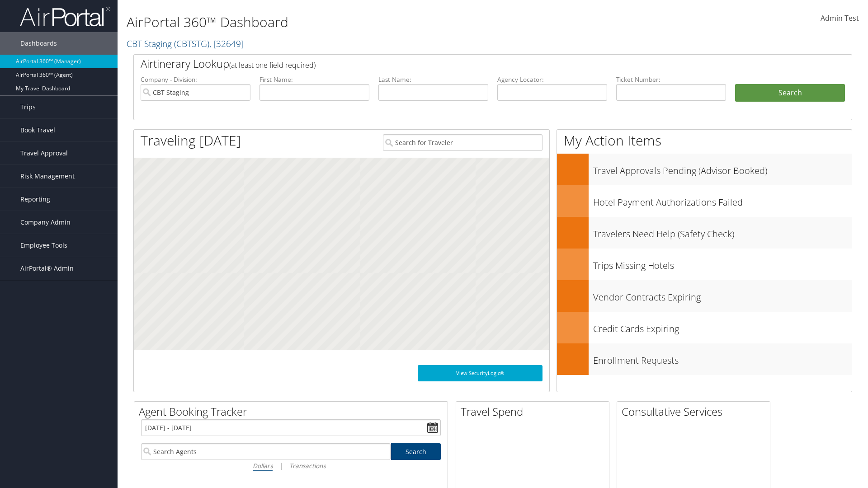 The width and height of the screenshot is (868, 488). I want to click on a: Hotel Payment Authorizations Failed, so click(704, 201).